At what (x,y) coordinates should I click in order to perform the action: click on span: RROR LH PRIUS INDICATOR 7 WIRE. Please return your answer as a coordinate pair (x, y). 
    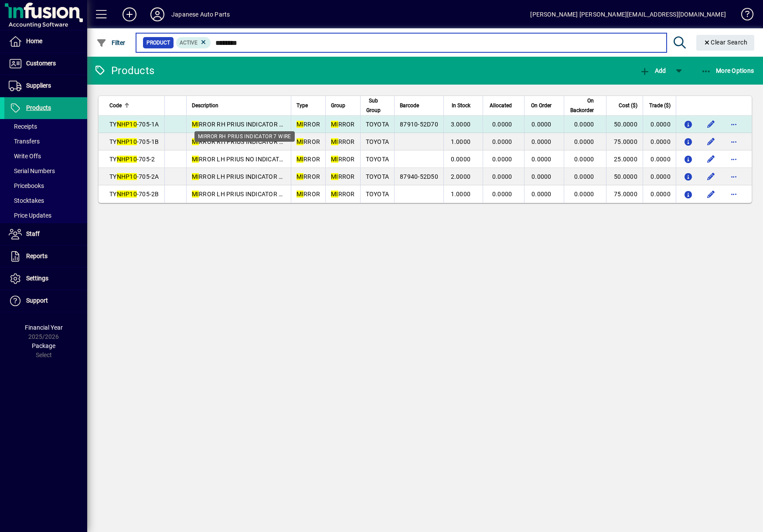
    Looking at the image, I should click on (245, 177).